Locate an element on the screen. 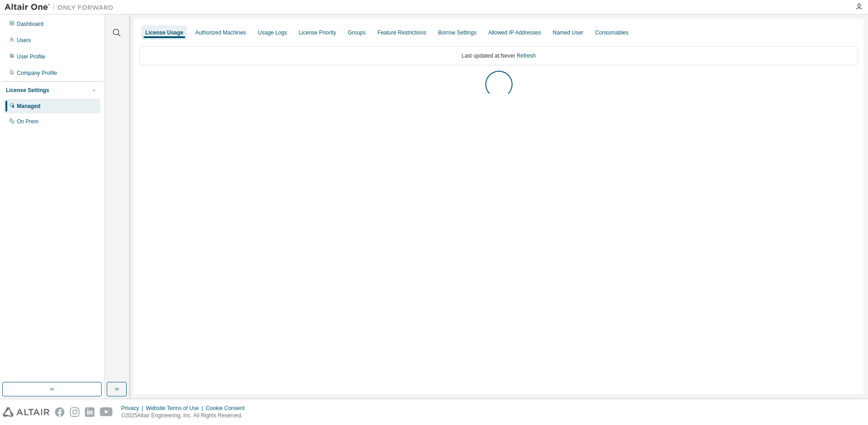  img: Altair One is located at coordinates (61, 7).